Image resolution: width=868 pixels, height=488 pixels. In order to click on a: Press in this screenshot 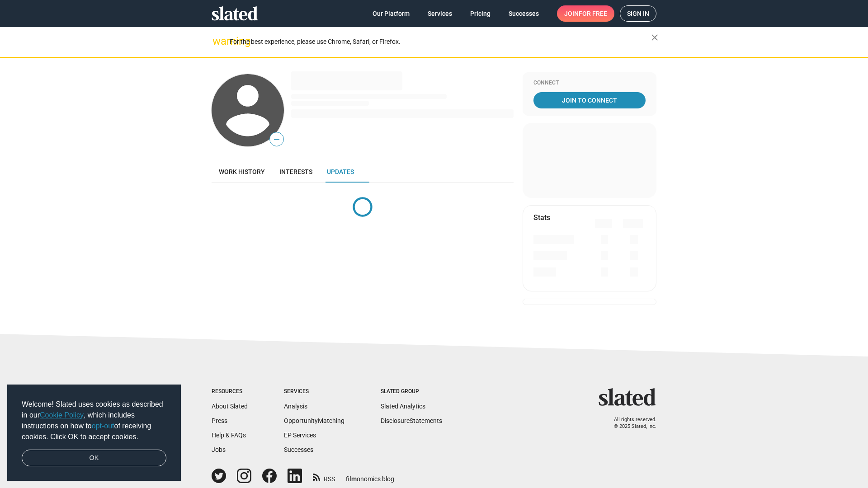, I will do `click(219, 421)`.